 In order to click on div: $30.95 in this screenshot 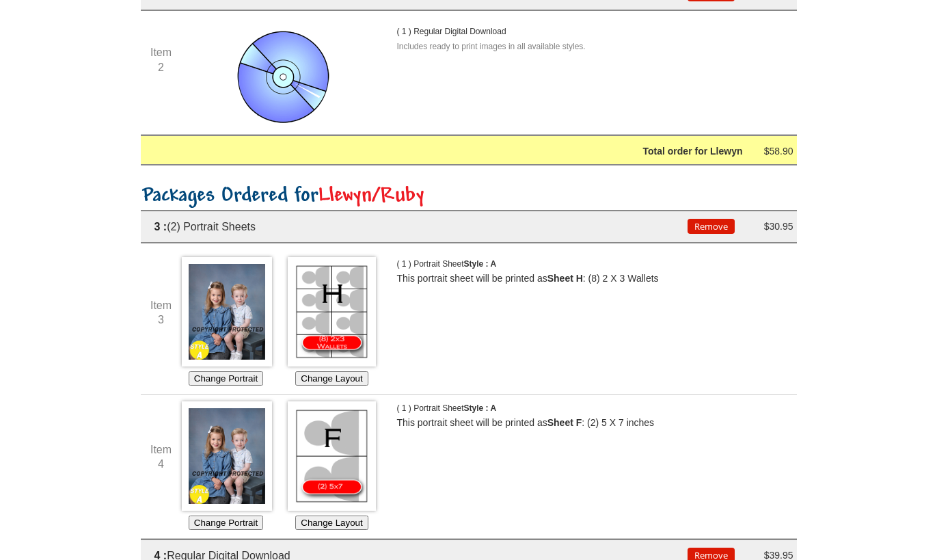, I will do `click(773, 227)`.